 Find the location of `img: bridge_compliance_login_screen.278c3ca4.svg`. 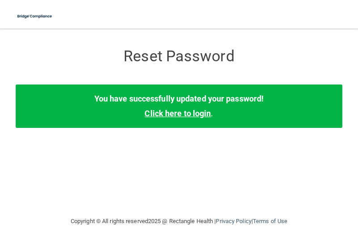

img: bridge_compliance_login_screen.278c3ca4.svg is located at coordinates (35, 16).